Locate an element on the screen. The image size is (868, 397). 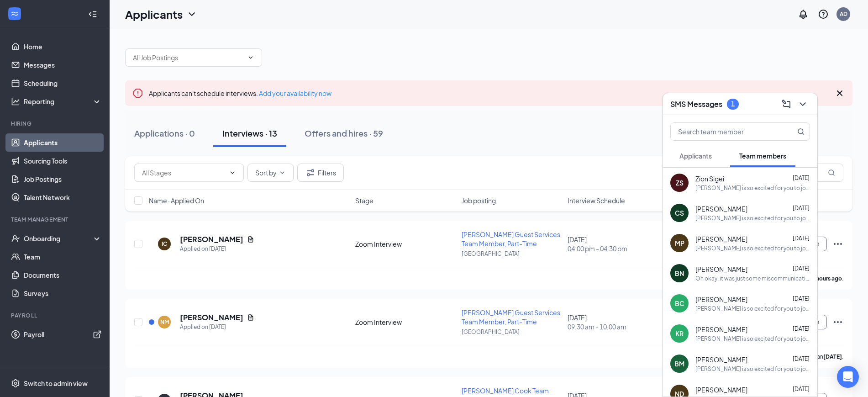
div: Payroll is located at coordinates (55, 315).